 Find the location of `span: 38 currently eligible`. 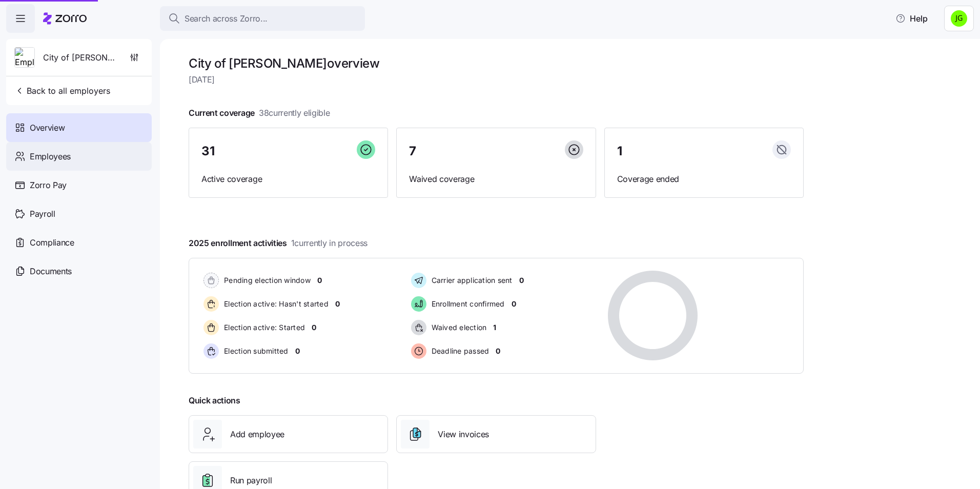

span: 38 currently eligible is located at coordinates (295, 113).